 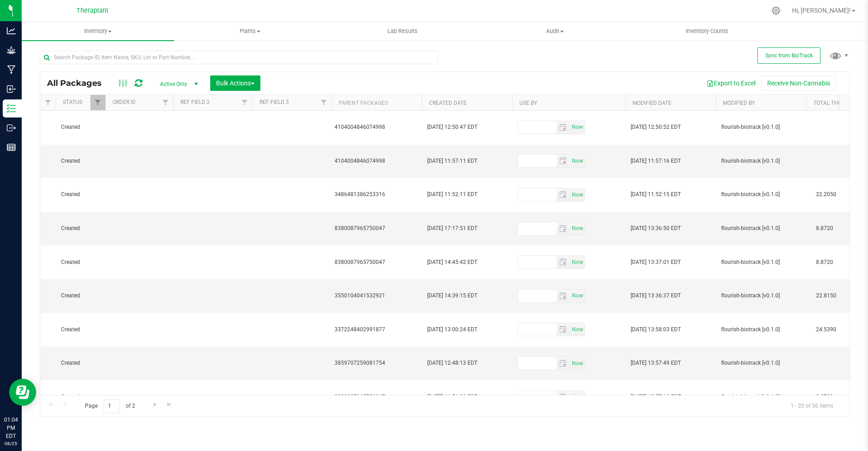 I want to click on button: Sync from BioTrack, so click(x=789, y=56).